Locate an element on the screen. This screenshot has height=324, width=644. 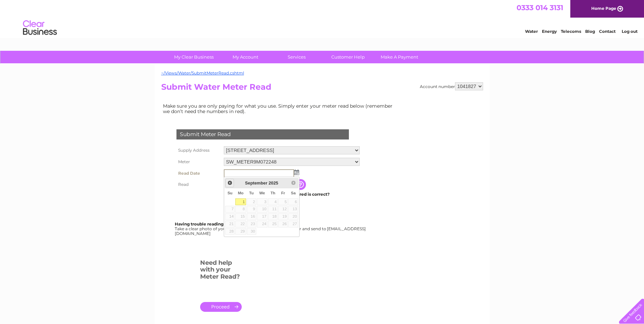
a: Energy is located at coordinates (549, 31).